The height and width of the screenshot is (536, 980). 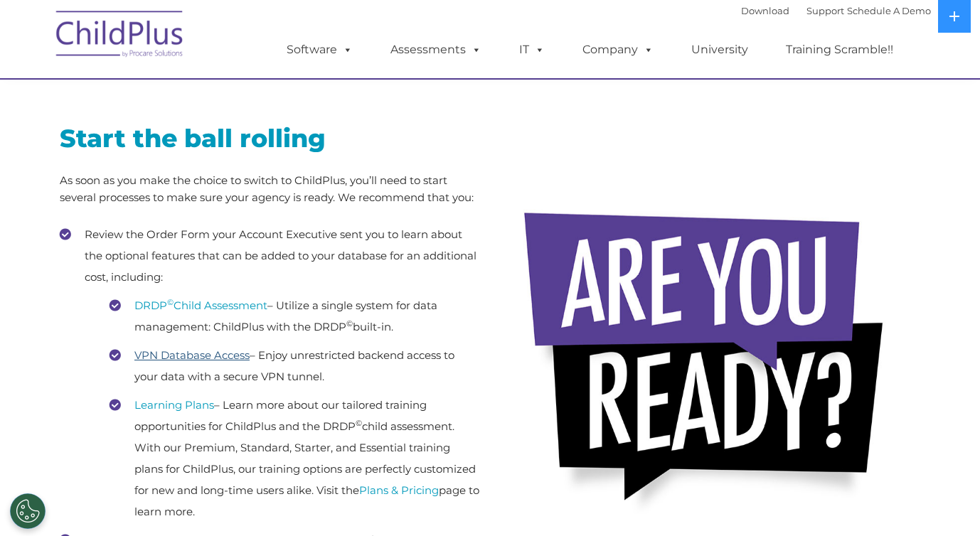 I want to click on a: Software, so click(x=319, y=50).